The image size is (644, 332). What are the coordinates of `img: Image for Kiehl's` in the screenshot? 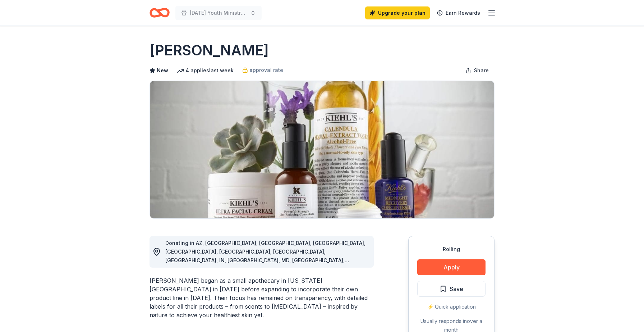 It's located at (322, 150).